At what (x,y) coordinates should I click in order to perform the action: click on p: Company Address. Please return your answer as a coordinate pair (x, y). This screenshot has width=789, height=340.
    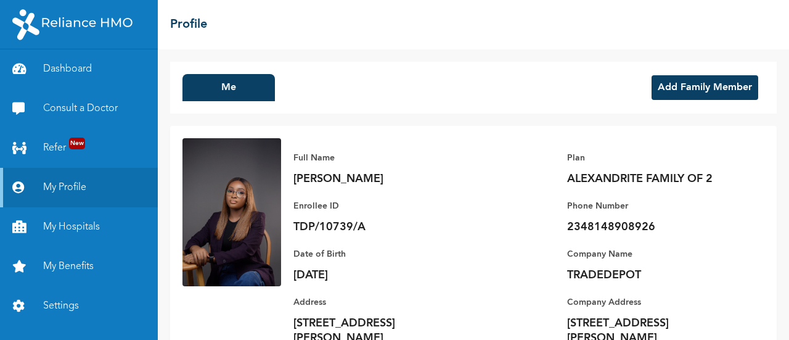
    Looking at the image, I should click on (654, 302).